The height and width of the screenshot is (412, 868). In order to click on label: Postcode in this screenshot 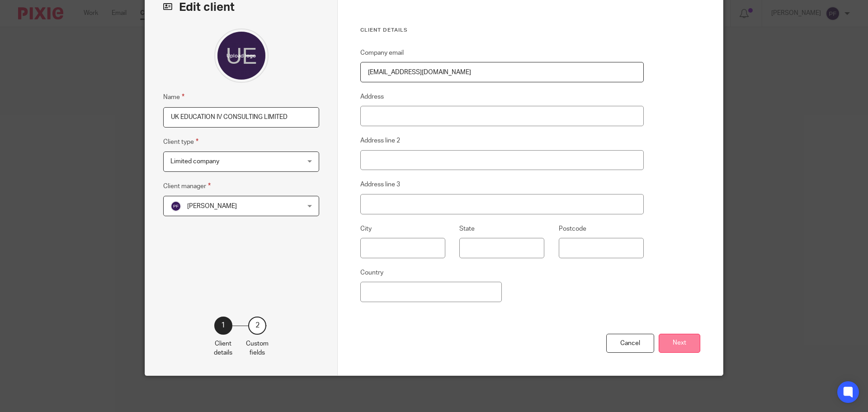, I will do `click(572, 229)`.